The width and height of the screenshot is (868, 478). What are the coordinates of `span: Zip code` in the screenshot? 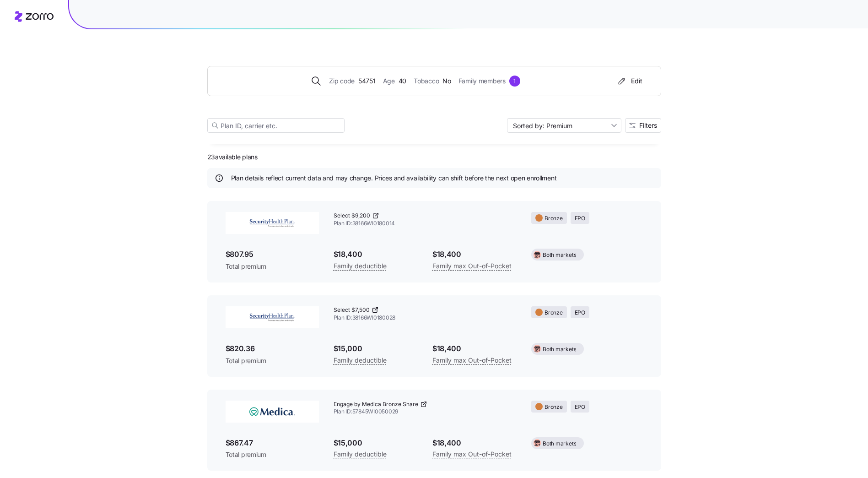 It's located at (342, 81).